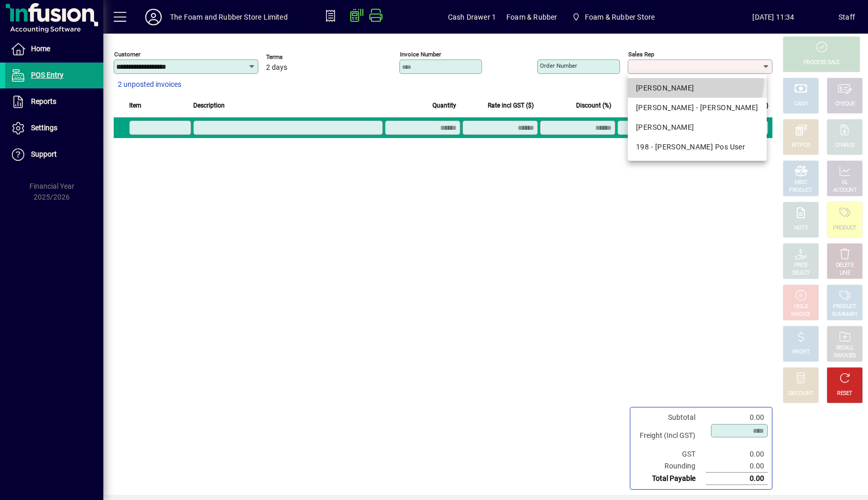  What do you see at coordinates (670, 454) in the screenshot?
I see `td: GST` at bounding box center [670, 454].